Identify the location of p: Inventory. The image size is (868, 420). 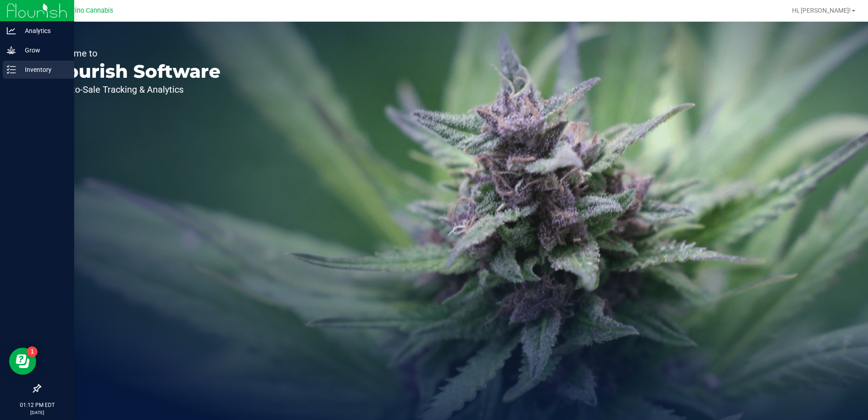
(43, 70).